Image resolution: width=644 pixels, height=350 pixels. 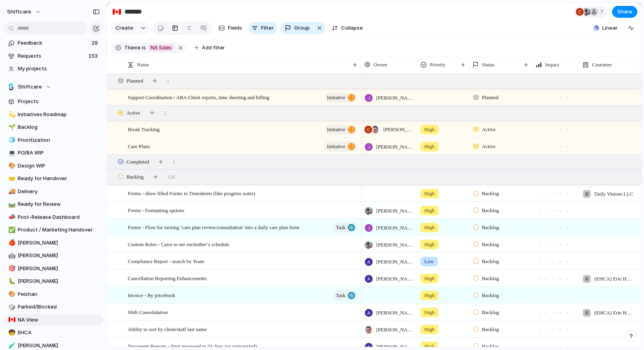 I want to click on button: initiative, so click(x=340, y=98).